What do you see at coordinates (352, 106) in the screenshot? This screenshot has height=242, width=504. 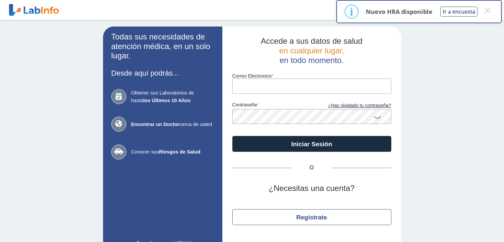 I see `a: ¿Has olvidado tu contraseña?` at bounding box center [352, 106].